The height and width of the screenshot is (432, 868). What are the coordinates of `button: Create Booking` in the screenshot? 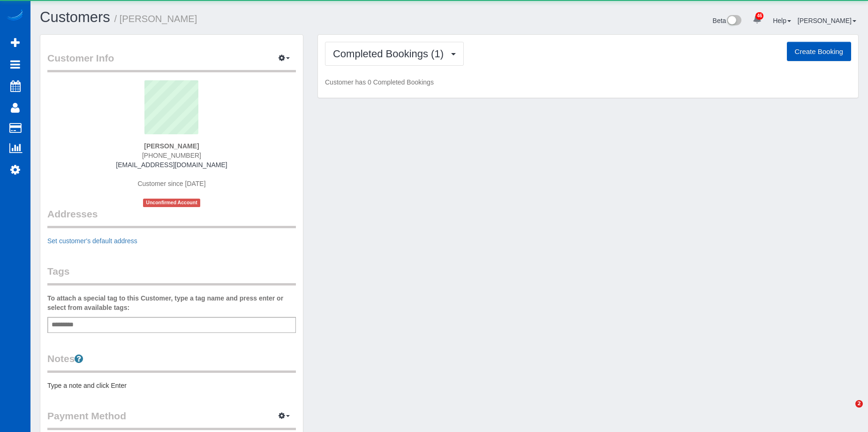 It's located at (819, 51).